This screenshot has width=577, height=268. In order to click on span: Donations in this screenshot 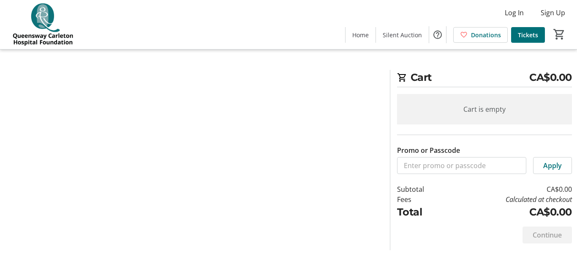, I will do `click(486, 35)`.